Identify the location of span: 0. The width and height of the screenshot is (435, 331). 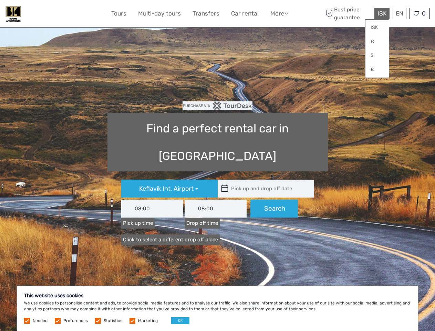
(424, 13).